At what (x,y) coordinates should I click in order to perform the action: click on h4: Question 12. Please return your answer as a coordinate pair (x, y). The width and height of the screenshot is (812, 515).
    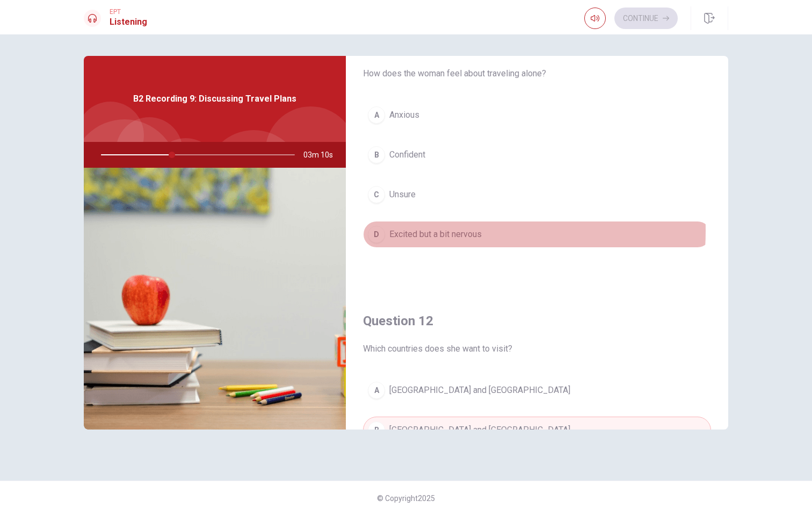
    Looking at the image, I should click on (537, 321).